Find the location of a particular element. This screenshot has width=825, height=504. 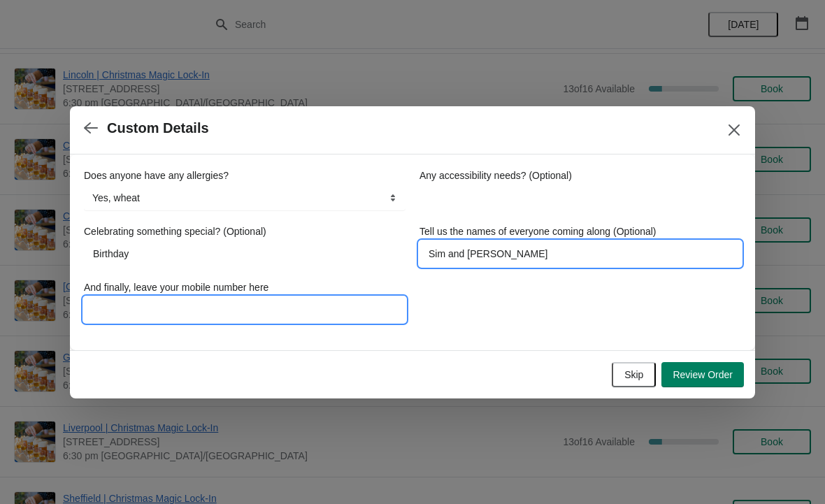

button: Skip is located at coordinates (633, 375).